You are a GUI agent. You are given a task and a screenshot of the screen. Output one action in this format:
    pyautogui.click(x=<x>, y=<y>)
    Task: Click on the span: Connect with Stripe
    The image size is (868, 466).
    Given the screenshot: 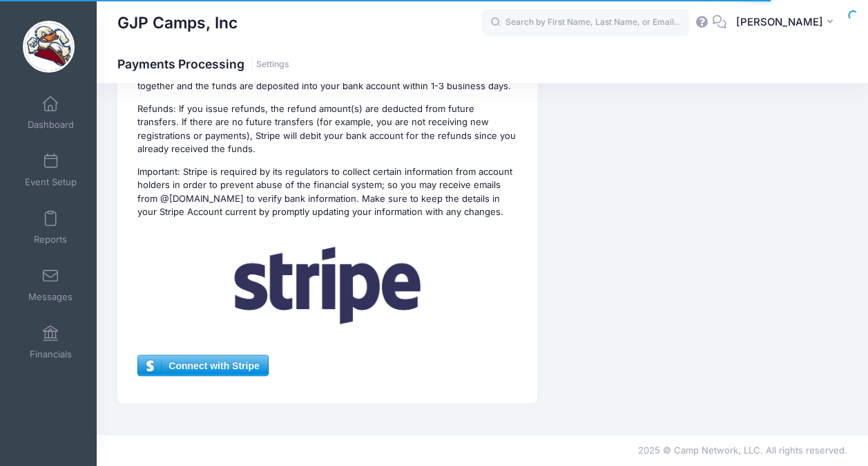 What is the action you would take?
    pyautogui.click(x=202, y=365)
    